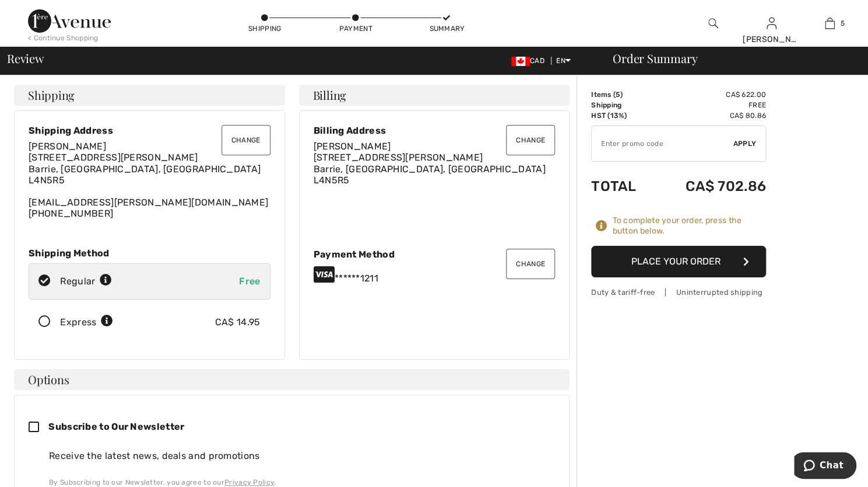 This screenshot has height=487, width=868. What do you see at coordinates (623, 186) in the screenshot?
I see `td: Total` at bounding box center [623, 186].